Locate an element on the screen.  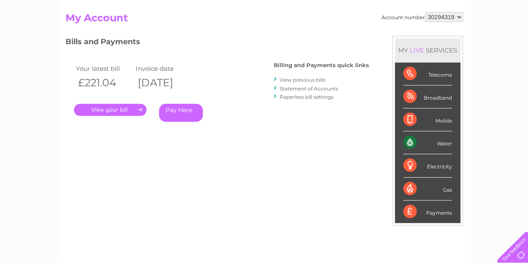
span: 0333 014 3131 is located at coordinates (399, 9).